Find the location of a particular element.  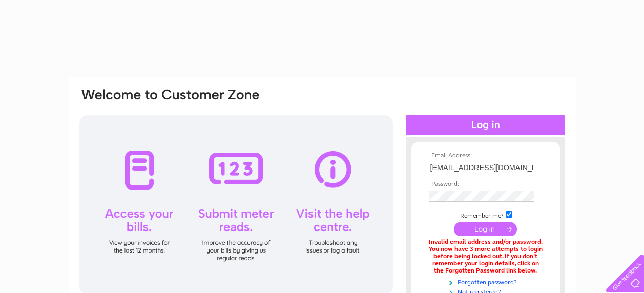

td: Remember me? is located at coordinates (485, 215).